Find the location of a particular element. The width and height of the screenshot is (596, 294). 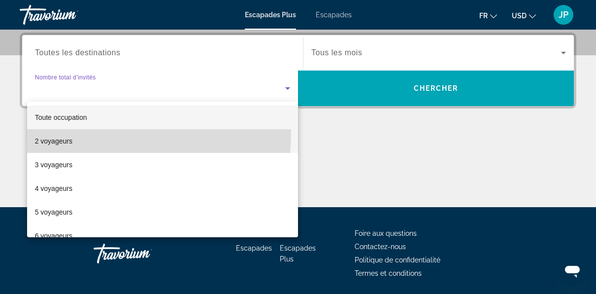

font: 4 voyageurs is located at coordinates (54, 188).